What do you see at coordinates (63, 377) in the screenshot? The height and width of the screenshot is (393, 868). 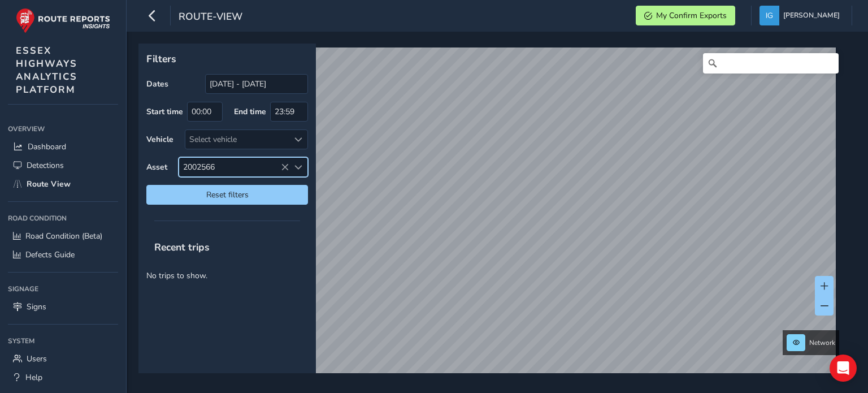 I see `a: Help` at bounding box center [63, 377].